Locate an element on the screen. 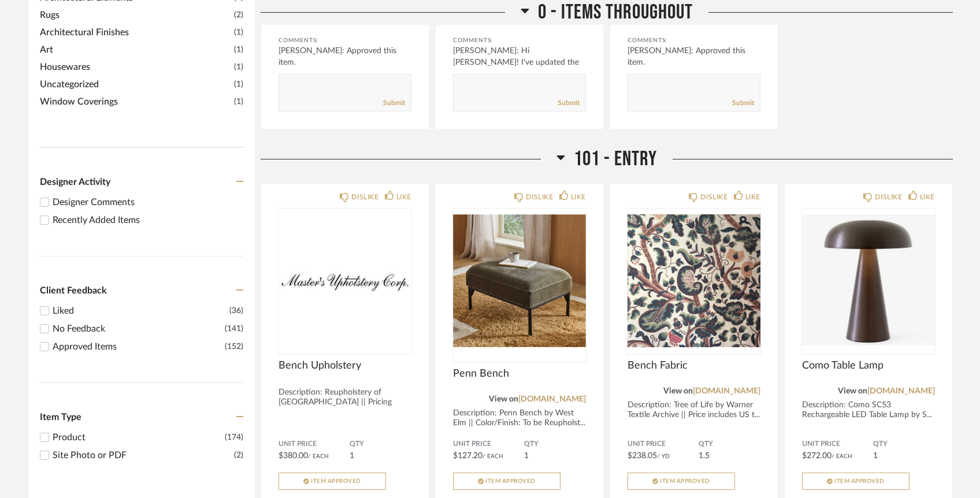 This screenshot has width=980, height=498. span: Window Coverings is located at coordinates (136, 102).